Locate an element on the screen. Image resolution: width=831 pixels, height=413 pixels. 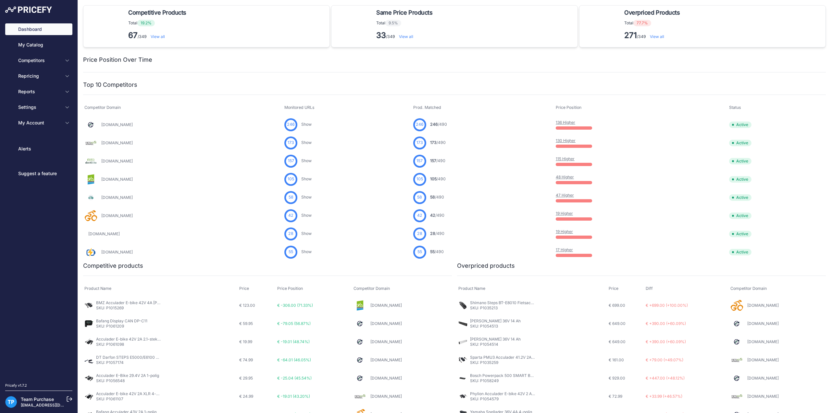
button: Repricing is located at coordinates (39, 76).